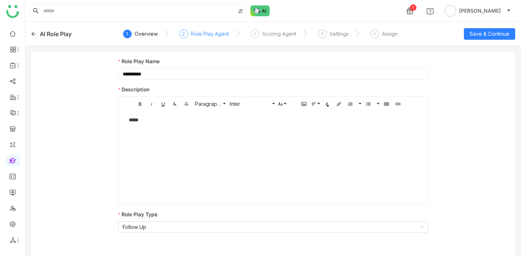 The image size is (521, 256). Describe the element at coordinates (204, 36) in the screenshot. I see `div: 2Role Play Agent` at that location.